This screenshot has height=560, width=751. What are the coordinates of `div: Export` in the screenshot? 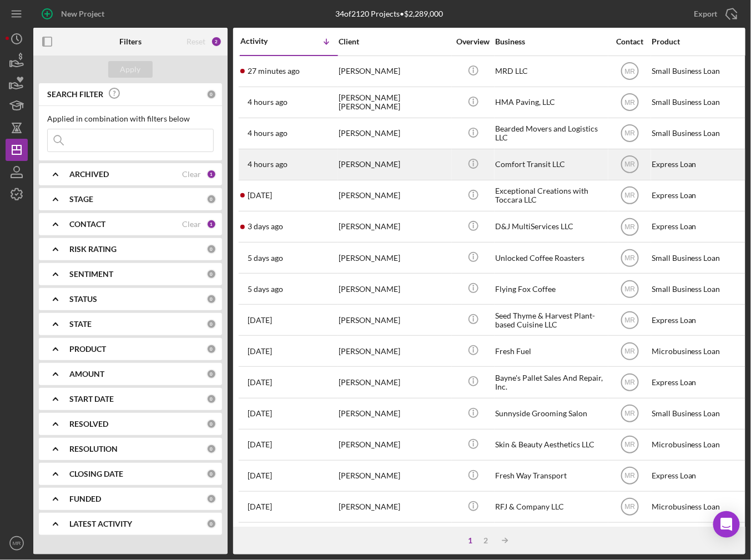 It's located at (705, 14).